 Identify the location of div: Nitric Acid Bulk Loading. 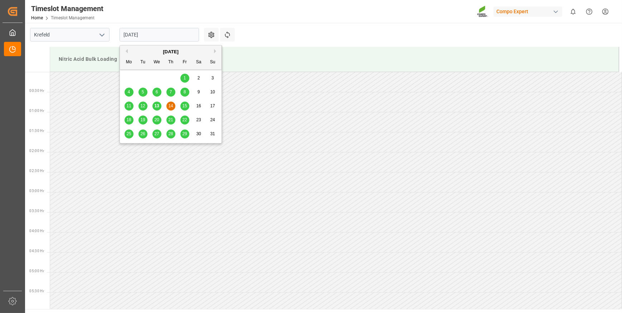
(334, 59).